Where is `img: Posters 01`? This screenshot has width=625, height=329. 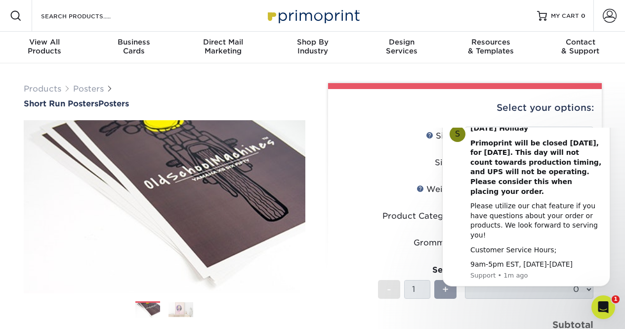
img: Posters 01 is located at coordinates (148, 310).